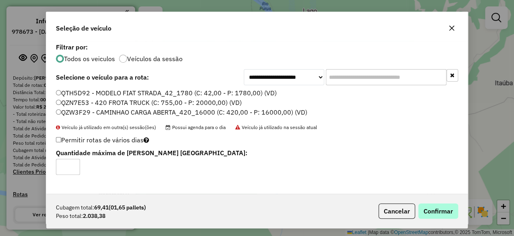 This screenshot has height=236, width=514. What do you see at coordinates (182, 112) in the screenshot?
I see `label: QZW3F29 - CAMINHAO CARGA ABERTA_420_16000 (C: 420,00 - P: 16000,00) (VD)` at bounding box center [182, 112].